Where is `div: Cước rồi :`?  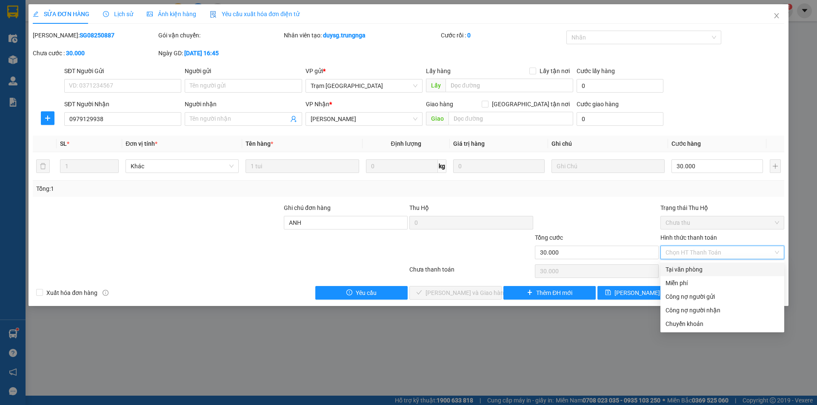 div: Cước rồi : is located at coordinates (502, 35).